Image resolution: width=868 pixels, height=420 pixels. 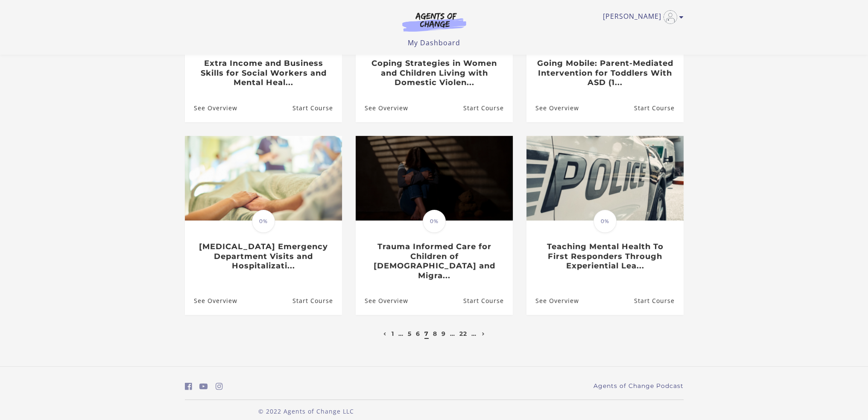 What do you see at coordinates (393, 333) in the screenshot?
I see `a: 1` at bounding box center [393, 333].